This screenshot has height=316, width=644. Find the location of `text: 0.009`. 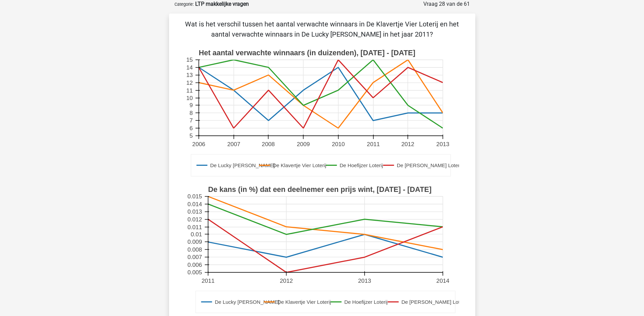

text: 0.009 is located at coordinates (195, 242).